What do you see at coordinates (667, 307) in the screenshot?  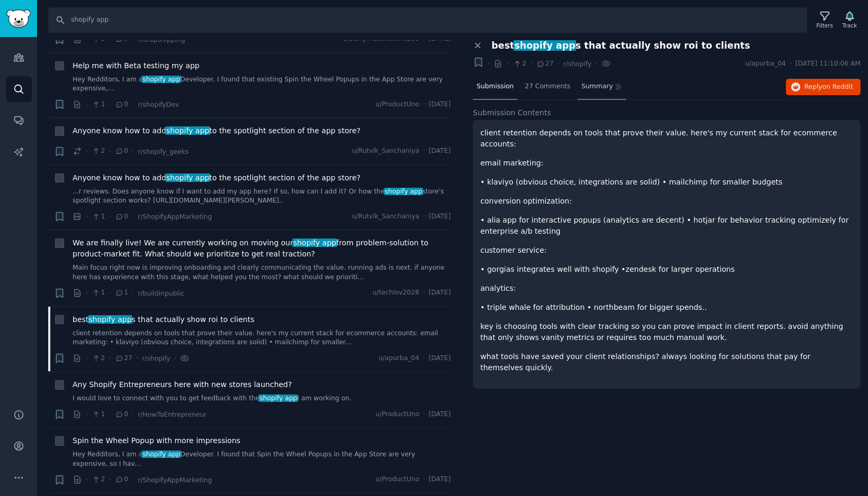 I see `p: • triple whale for attribution • northbeam for bigger spends..` at bounding box center [667, 307].